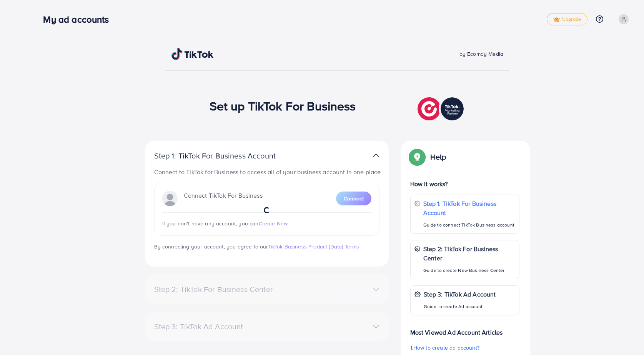 The height and width of the screenshot is (355, 644). What do you see at coordinates (557, 20) in the screenshot?
I see `img: tick` at bounding box center [557, 20].